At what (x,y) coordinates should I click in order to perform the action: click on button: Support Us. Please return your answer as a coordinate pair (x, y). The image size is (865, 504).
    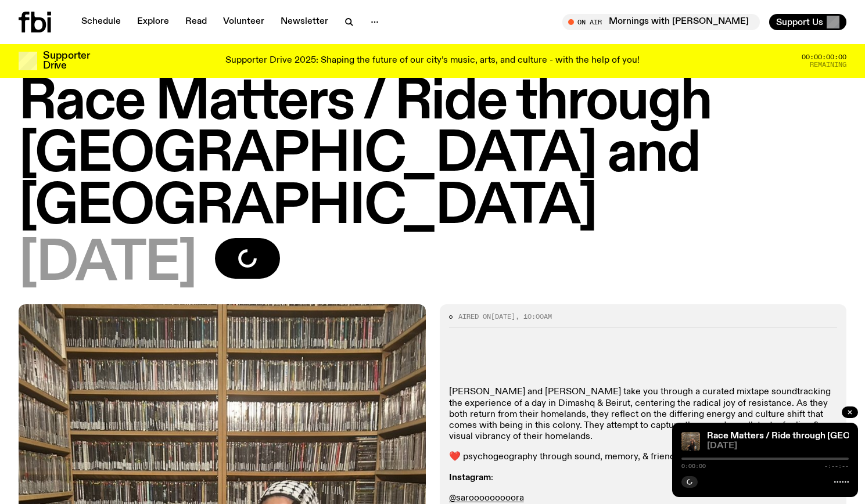
    Looking at the image, I should click on (807, 22).